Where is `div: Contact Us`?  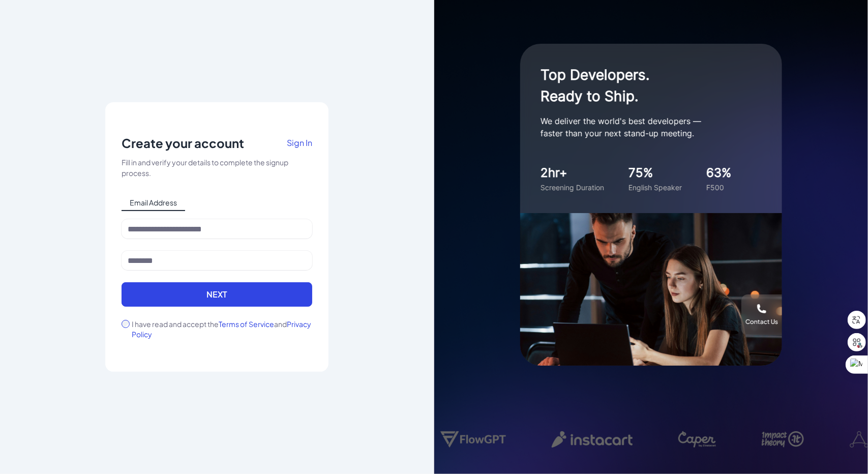 div: Contact Us is located at coordinates (761, 322).